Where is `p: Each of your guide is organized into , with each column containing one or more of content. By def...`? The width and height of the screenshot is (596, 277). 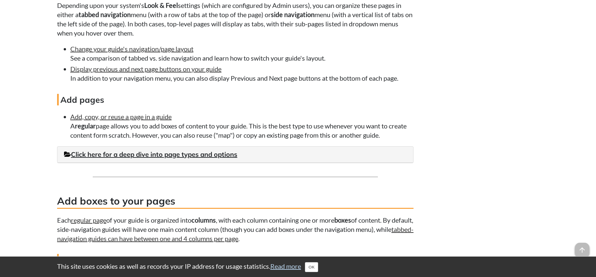 p: Each of your guide is organized into , with each column containing one or more of content. By def... is located at coordinates (235, 230).